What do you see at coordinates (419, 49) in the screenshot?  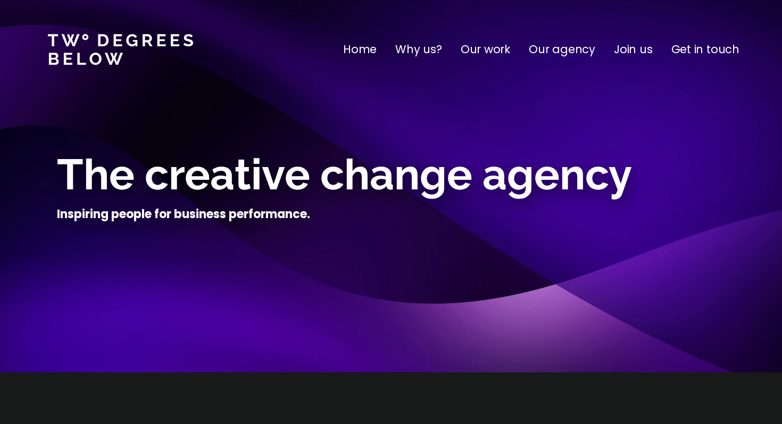 I see `a: Why us?` at bounding box center [419, 49].